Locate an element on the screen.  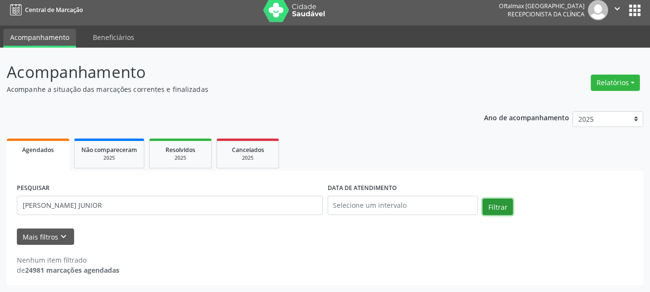
label: DATA DE ATENDIMENTO is located at coordinates (362, 188).